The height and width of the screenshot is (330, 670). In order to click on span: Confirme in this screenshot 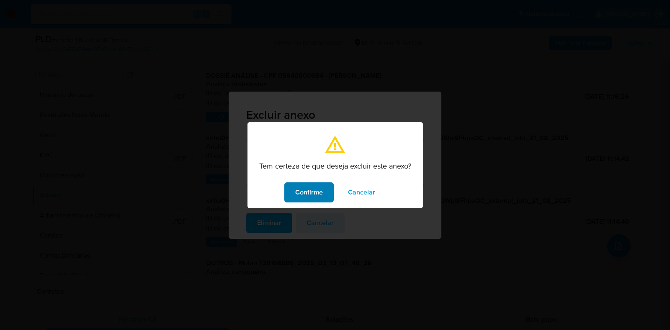, I will do `click(309, 193)`.